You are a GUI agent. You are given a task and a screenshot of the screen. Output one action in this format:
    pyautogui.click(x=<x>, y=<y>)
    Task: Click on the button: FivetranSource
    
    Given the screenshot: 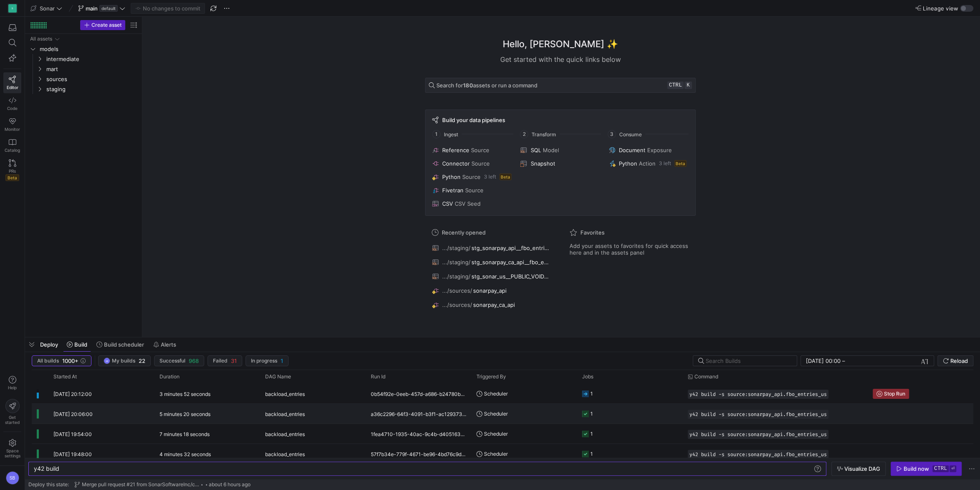 What is the action you would take?
    pyautogui.click(x=472, y=190)
    